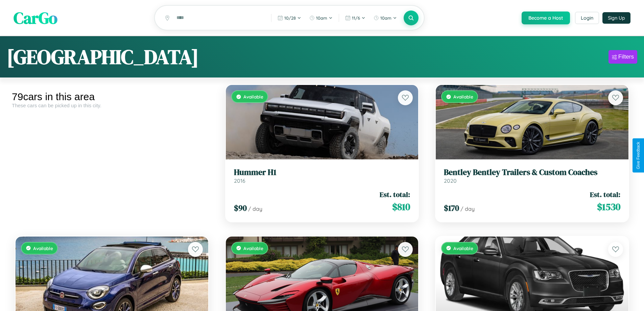 This screenshot has height=311, width=644. I want to click on a: Bentley Bentley Trailers & Custom Coaches2020, so click(532, 175).